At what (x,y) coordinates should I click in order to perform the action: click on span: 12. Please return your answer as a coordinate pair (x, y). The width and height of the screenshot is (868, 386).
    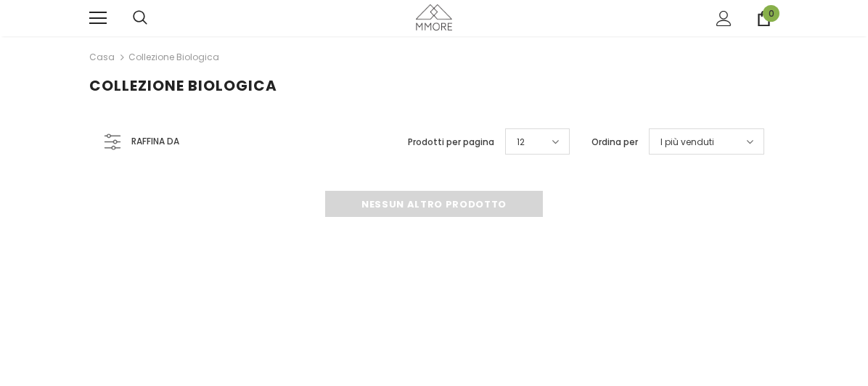
    Looking at the image, I should click on (521, 142).